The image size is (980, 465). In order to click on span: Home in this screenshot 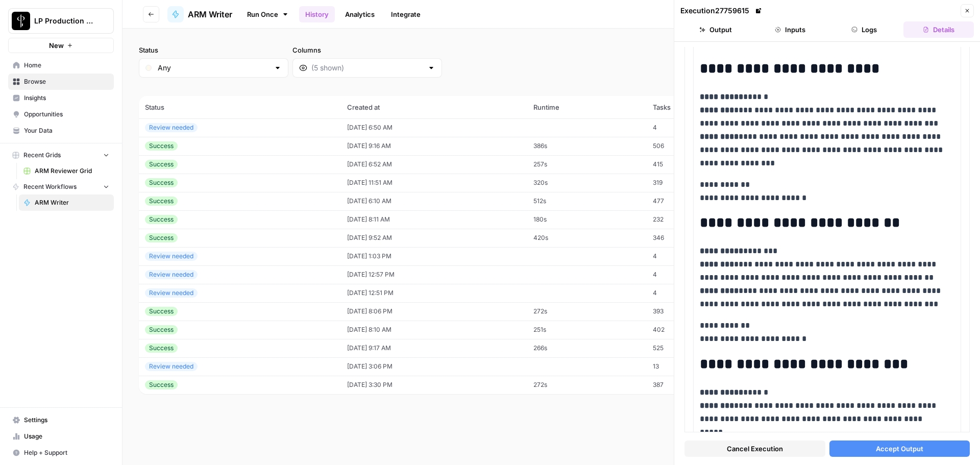, I will do `click(66, 65)`.